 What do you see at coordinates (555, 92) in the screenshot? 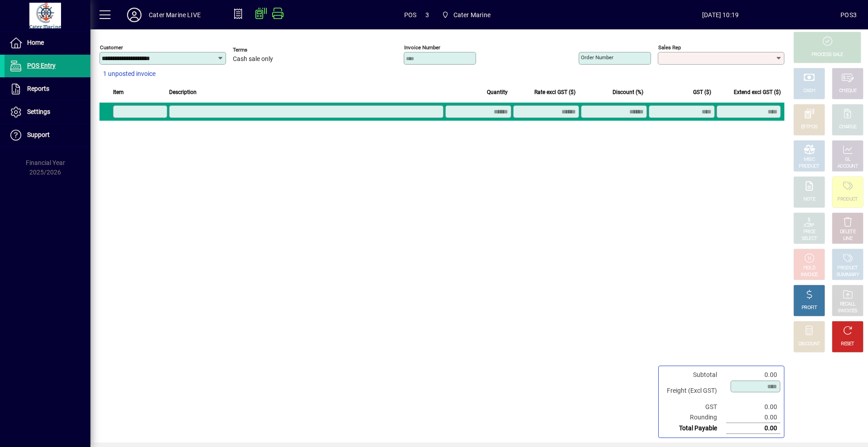
I see `span: Rate excl GST ($)` at bounding box center [555, 92].